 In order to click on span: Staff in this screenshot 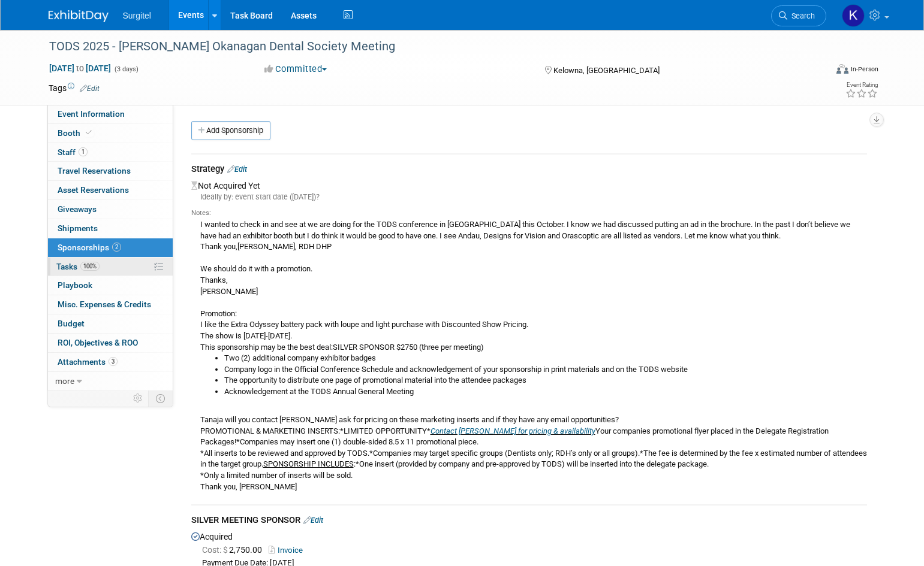, I will do `click(73, 152)`.